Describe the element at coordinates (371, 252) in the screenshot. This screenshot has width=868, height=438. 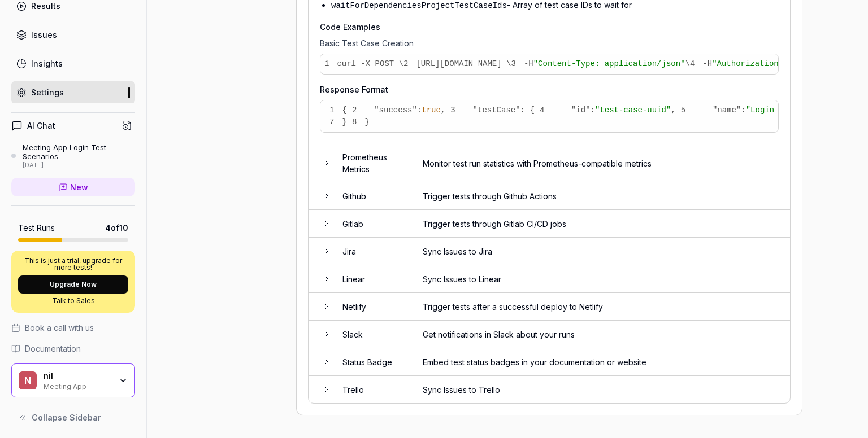
I see `td: Jira` at that location.